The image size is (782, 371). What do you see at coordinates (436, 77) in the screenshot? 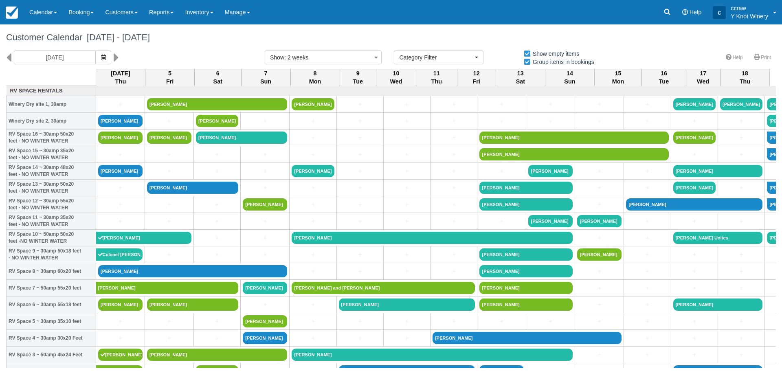
I see `th: 11 Thu` at bounding box center [436, 77].